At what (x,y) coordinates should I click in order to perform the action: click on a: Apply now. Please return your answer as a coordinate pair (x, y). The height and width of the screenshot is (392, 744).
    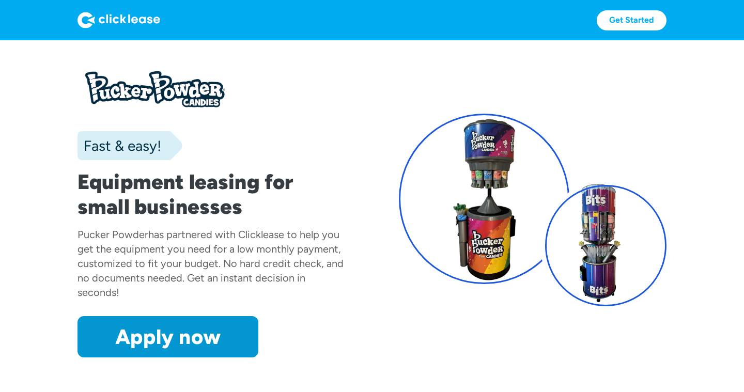
    Looking at the image, I should click on (168, 337).